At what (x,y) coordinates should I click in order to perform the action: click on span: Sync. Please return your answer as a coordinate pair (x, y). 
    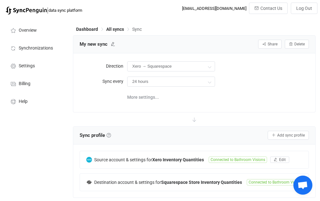
    Looking at the image, I should click on (137, 29).